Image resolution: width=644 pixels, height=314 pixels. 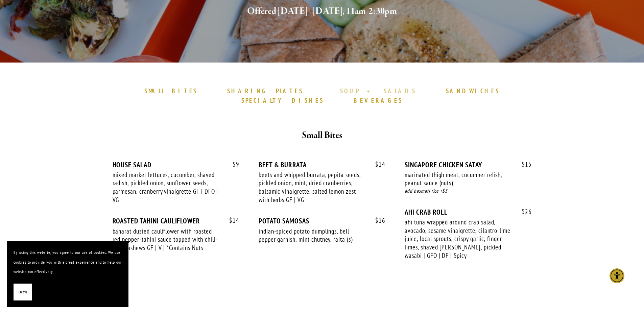 What do you see at coordinates (523, 164) in the screenshot?
I see `span: 15` at bounding box center [523, 164].